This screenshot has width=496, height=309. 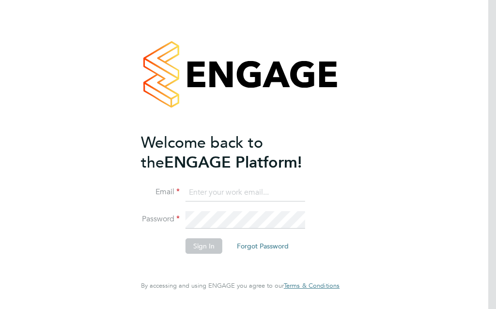 I want to click on h2: ENGAGE Platform!, so click(x=235, y=152).